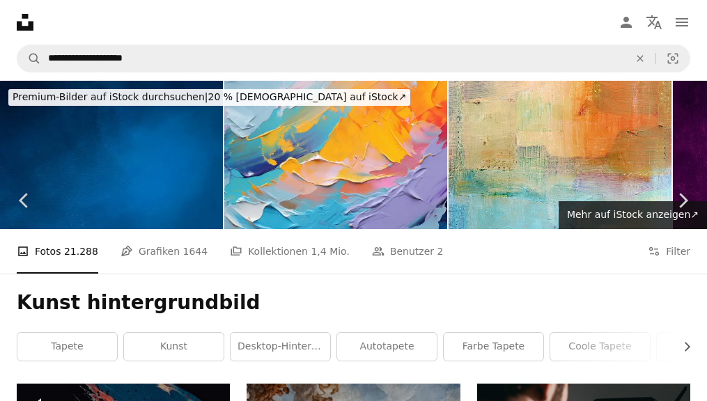 Image resolution: width=707 pixels, height=401 pixels. What do you see at coordinates (493, 347) in the screenshot?
I see `a: Farbe Tapete` at bounding box center [493, 347].